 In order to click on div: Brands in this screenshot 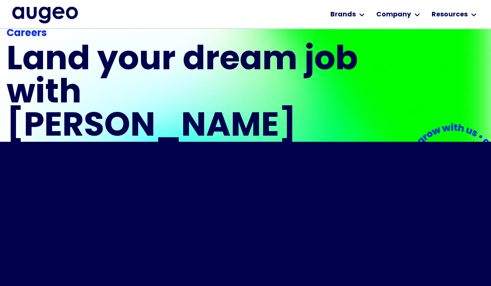, I will do `click(343, 15)`.